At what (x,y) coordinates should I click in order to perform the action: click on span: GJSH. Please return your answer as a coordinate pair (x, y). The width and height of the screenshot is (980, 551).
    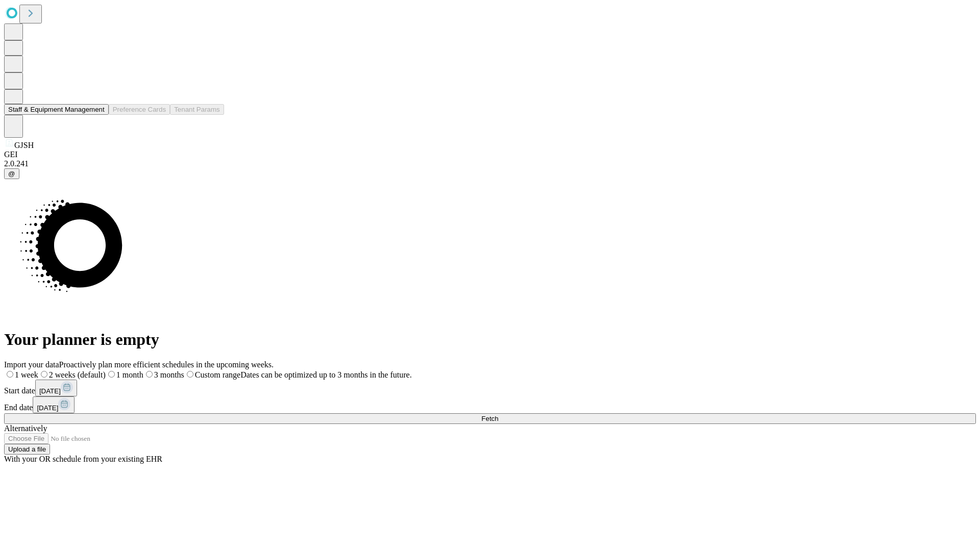
    Looking at the image, I should click on (24, 145).